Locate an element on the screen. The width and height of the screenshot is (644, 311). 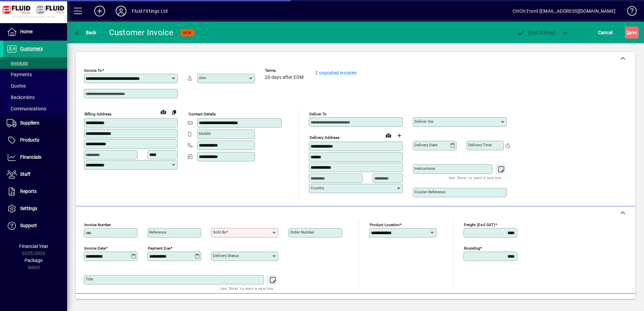
a: Support is located at coordinates (35, 226).